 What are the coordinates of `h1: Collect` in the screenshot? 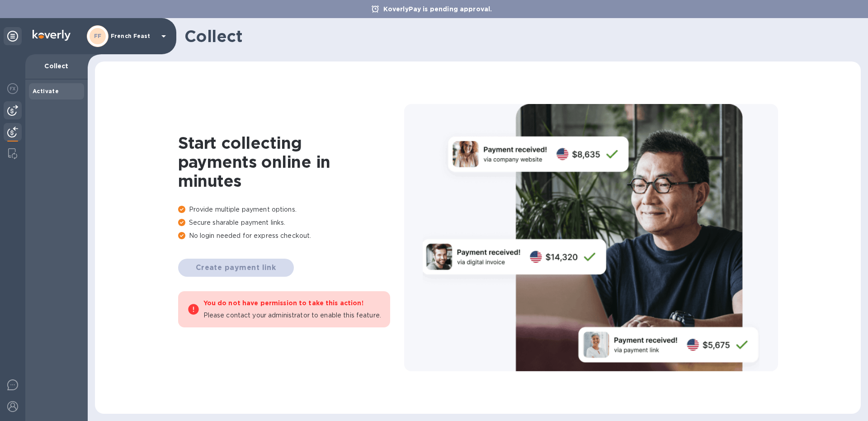 It's located at (519, 36).